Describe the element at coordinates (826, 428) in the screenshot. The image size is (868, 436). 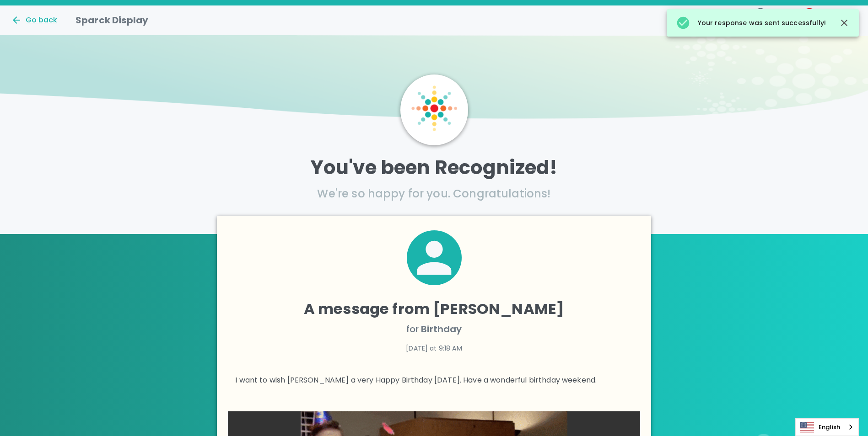
I see `div: Language` at that location.